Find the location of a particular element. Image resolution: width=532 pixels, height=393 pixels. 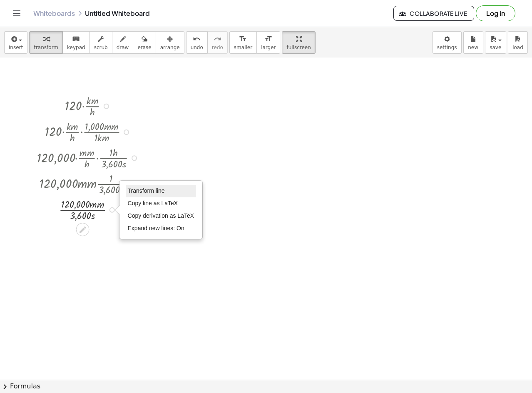

a: Whiteboards is located at coordinates (54, 13).